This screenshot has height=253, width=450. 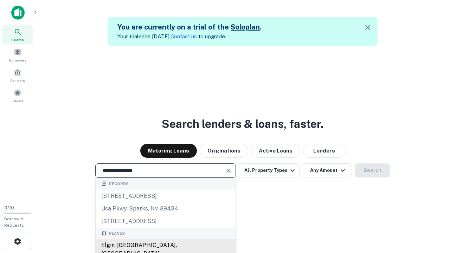 I want to click on span: Borrowers, so click(x=18, y=60).